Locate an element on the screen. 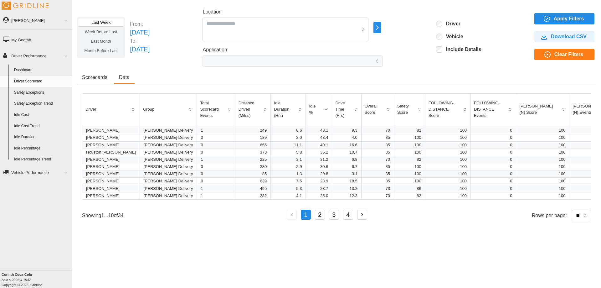  p: 30.6 is located at coordinates (319, 167).